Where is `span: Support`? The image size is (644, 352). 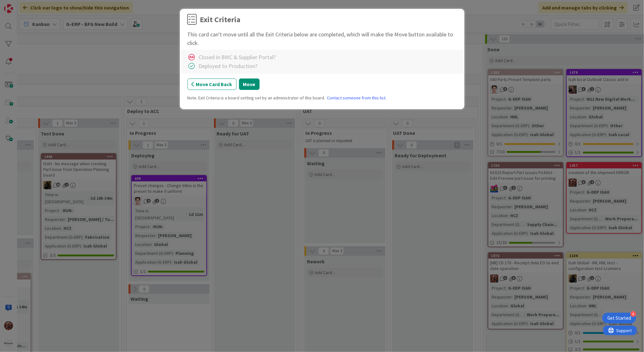
span: Support is located at coordinates (21, 5).